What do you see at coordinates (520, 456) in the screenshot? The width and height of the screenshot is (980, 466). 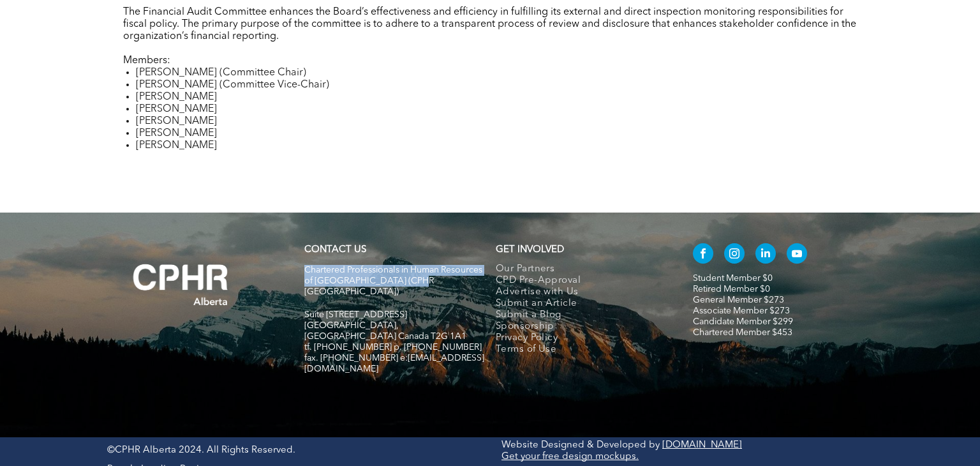 I see `a: Get your` at bounding box center [520, 456].